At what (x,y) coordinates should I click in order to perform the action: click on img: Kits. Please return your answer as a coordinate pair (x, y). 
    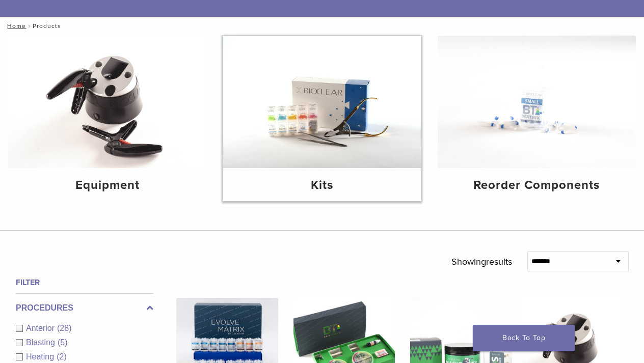
    Looking at the image, I should click on (322, 102).